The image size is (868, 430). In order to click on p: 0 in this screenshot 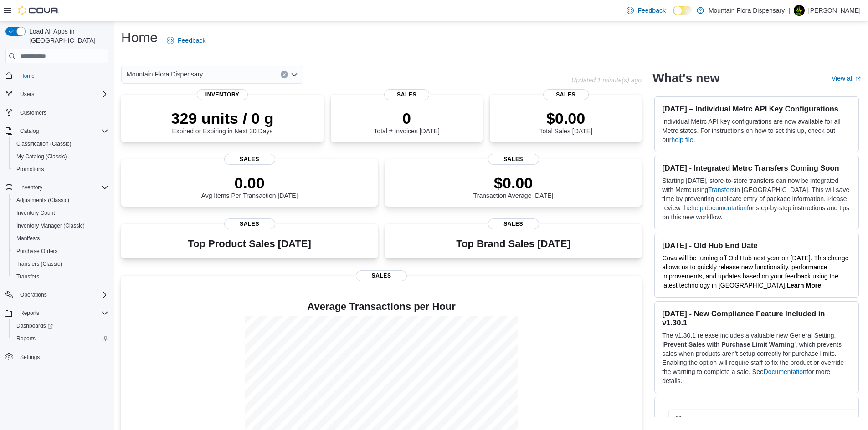, I will do `click(406, 119)`.